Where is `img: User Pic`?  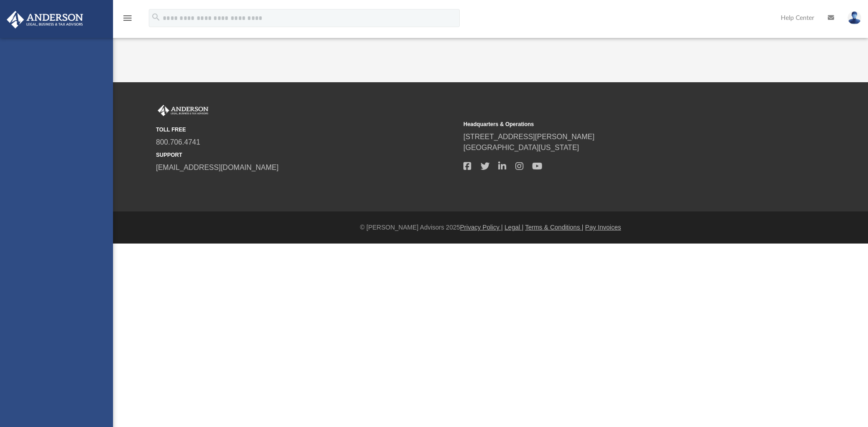 img: User Pic is located at coordinates (855, 18).